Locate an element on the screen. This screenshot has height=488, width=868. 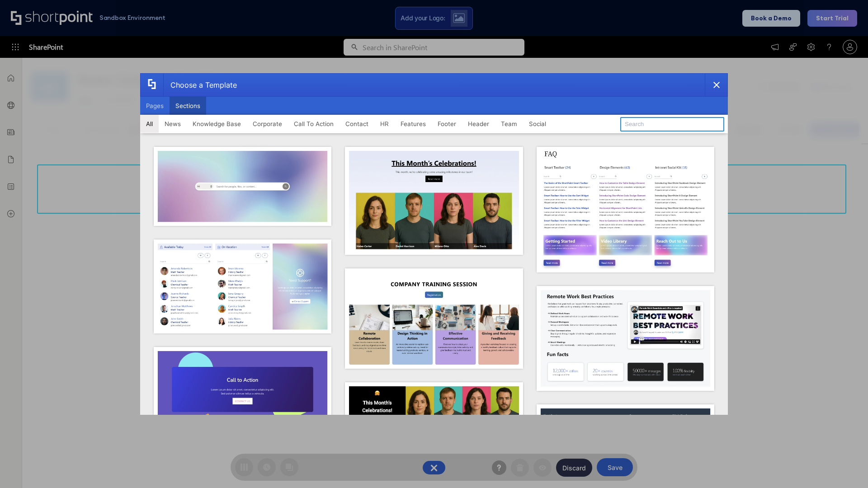
button: Knowledge Base is located at coordinates (217, 124).